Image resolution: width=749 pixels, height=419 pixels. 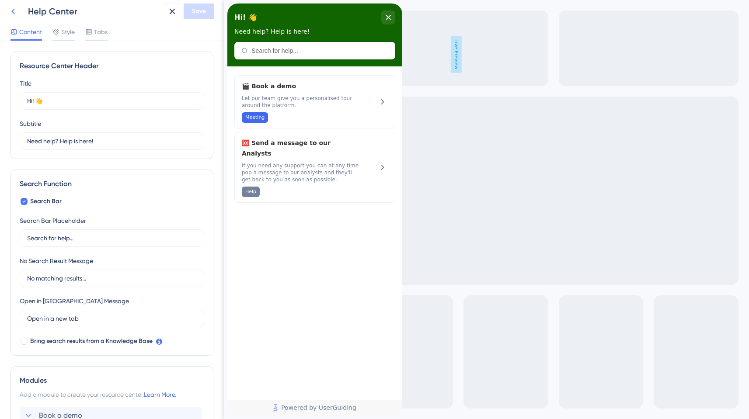 What do you see at coordinates (53, 221) in the screenshot?
I see `div: Search Bar Placeholder` at bounding box center [53, 221].